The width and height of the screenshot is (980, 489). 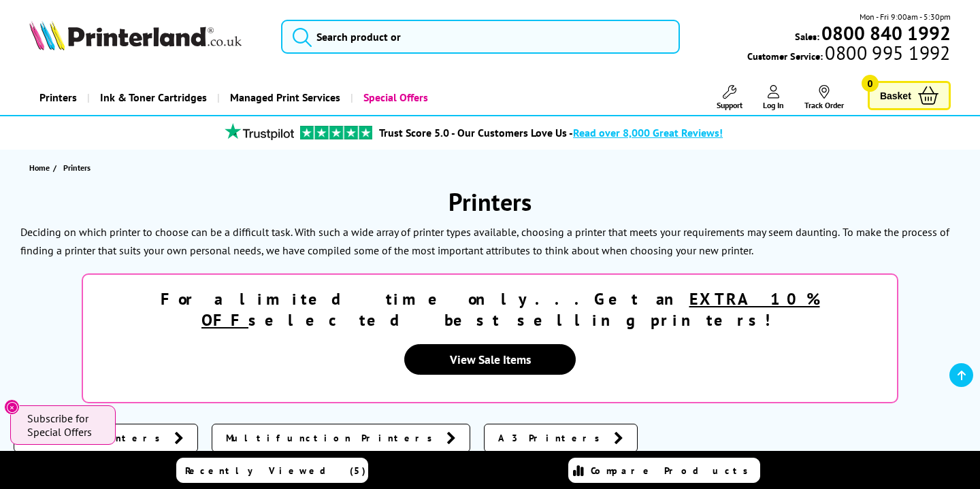 I want to click on span: Support, so click(x=729, y=105).